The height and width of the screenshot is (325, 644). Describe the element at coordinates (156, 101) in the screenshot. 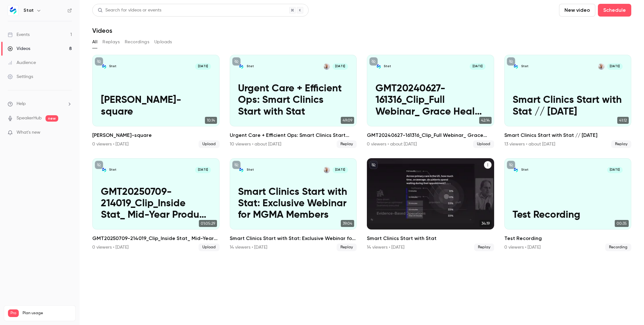

I see `li: Michelda-Johnson-square` at that location.